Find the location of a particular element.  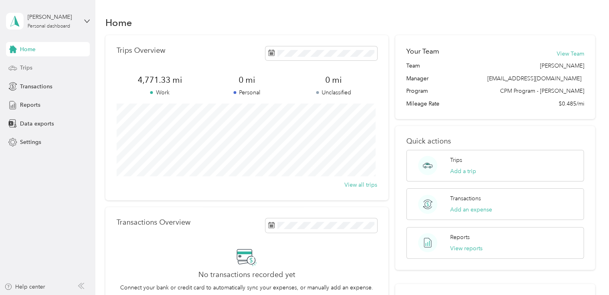

p: Reports is located at coordinates (460, 237).